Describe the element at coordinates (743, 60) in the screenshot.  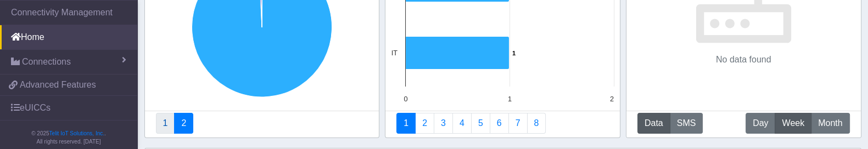
I see `p: No data found` at that location.